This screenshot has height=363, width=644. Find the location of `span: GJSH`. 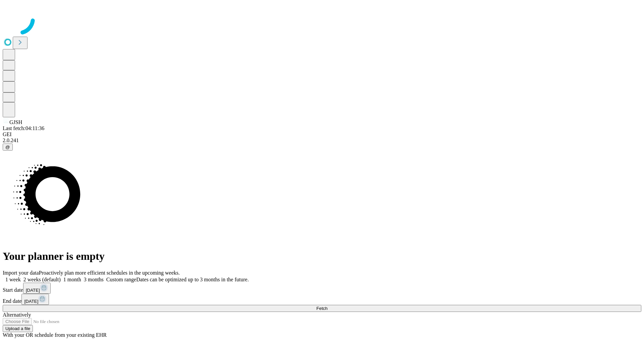

span: GJSH is located at coordinates (16, 122).